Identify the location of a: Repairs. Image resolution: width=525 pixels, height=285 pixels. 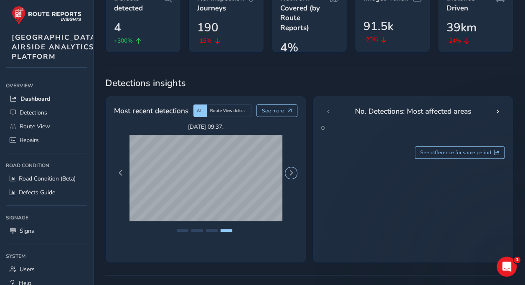
(46, 140).